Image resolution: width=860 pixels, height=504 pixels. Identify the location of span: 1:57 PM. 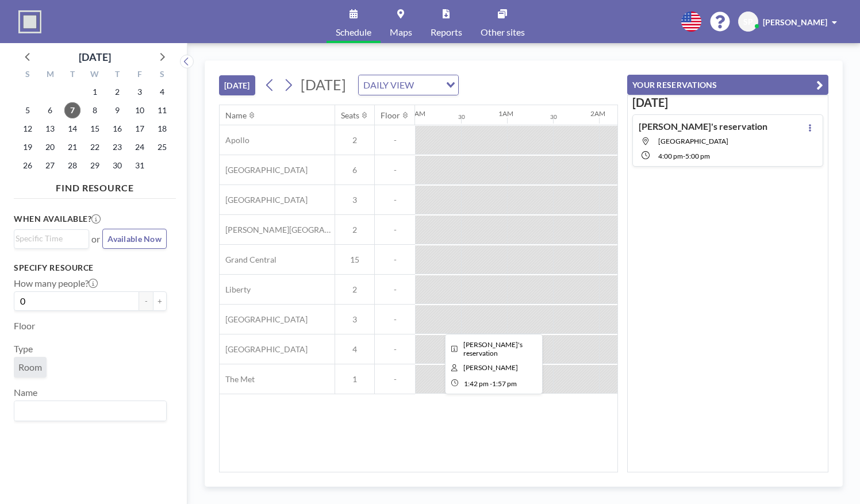
(504, 383).